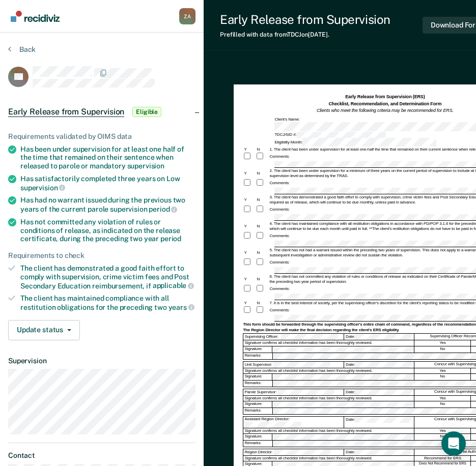 The image size is (476, 466). What do you see at coordinates (102, 361) in the screenshot?
I see `dt: Supervision` at bounding box center [102, 361].